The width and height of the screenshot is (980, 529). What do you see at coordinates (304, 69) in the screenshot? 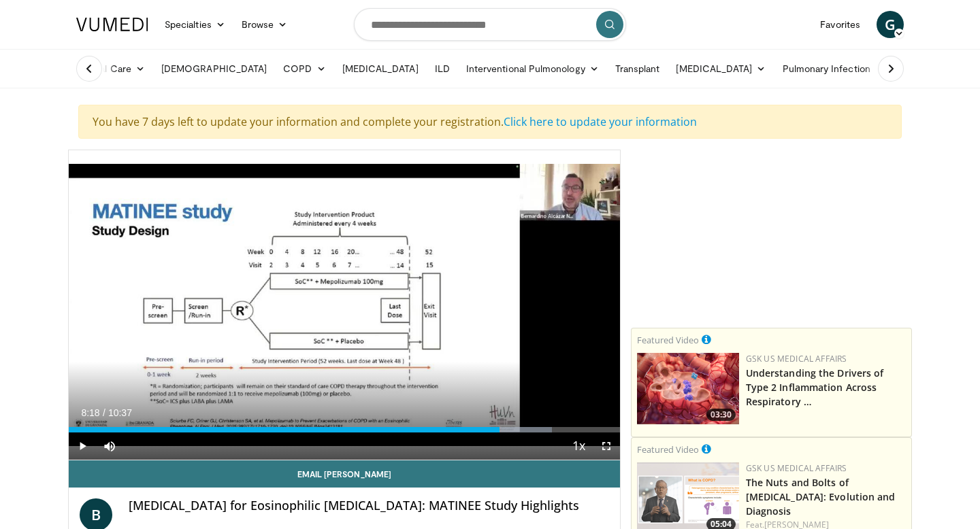
I see `a: COPD` at bounding box center [304, 69].